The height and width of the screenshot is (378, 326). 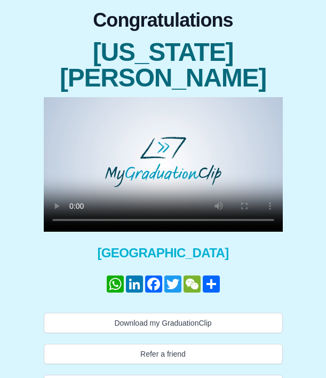 I want to click on button: Refer a friend, so click(x=163, y=354).